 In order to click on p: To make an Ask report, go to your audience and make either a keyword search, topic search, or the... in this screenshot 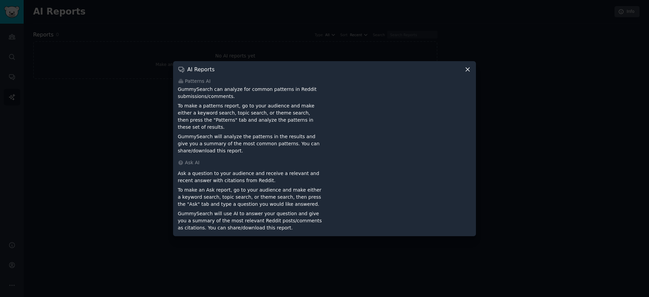, I will do `click(250, 197)`.